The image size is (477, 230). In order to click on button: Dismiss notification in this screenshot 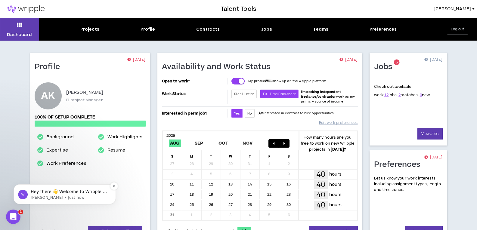, I will do `click(110, 40)`.